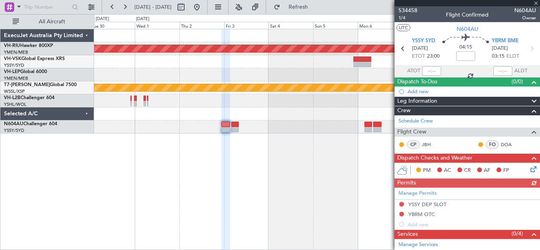  What do you see at coordinates (418, 245) in the screenshot?
I see `a: Manage Services` at bounding box center [418, 245].